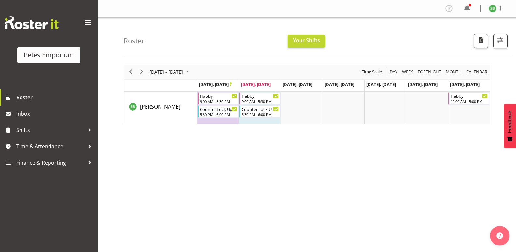 Image resolution: width=516 pixels, height=252 pixels. Describe the element at coordinates (429, 72) in the screenshot. I see `span: Fortnight` at that location.